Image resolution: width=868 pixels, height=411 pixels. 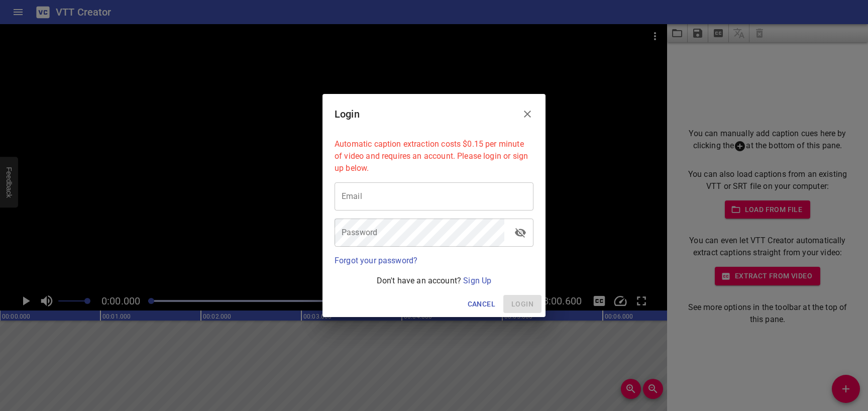 I want to click on p: Don't have an account?, so click(x=434, y=281).